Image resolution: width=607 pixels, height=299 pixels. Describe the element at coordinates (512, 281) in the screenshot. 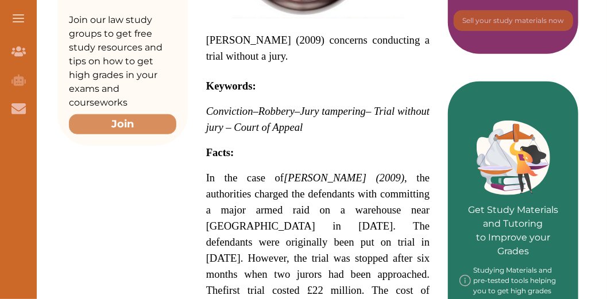

I see `div: Studying Materials and pre-tested tools helping you to get high grades` at that location.